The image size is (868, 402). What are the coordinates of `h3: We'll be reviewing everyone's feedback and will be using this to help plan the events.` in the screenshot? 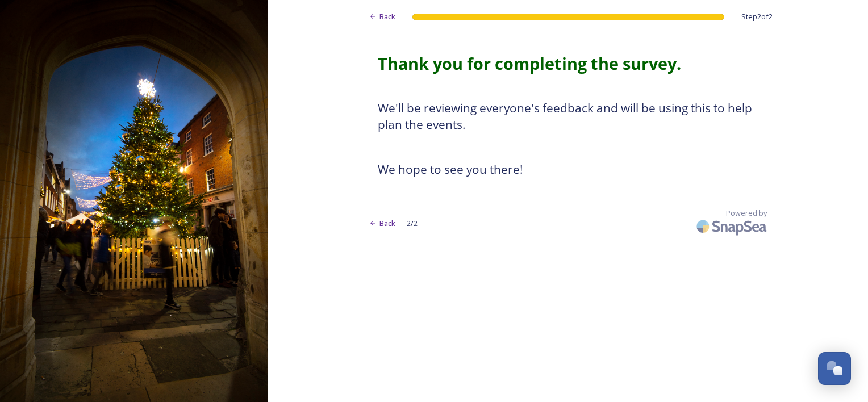 It's located at (568, 117).